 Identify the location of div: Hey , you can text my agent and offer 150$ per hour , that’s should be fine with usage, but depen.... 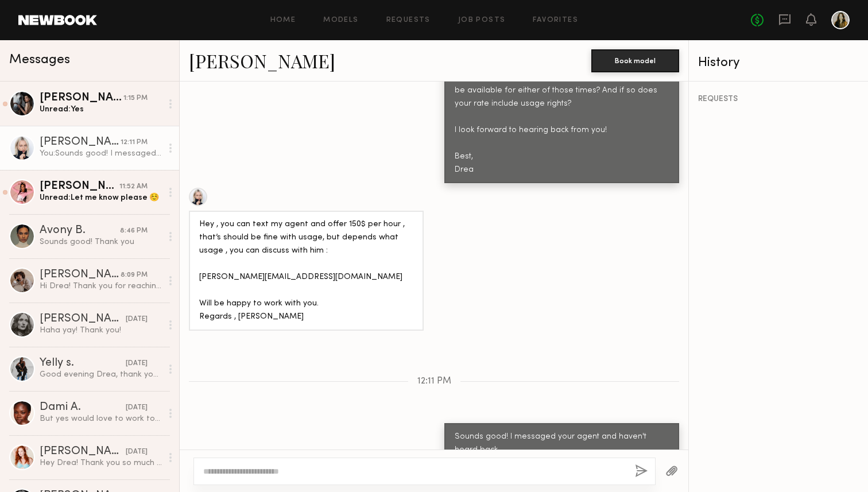
(306, 271).